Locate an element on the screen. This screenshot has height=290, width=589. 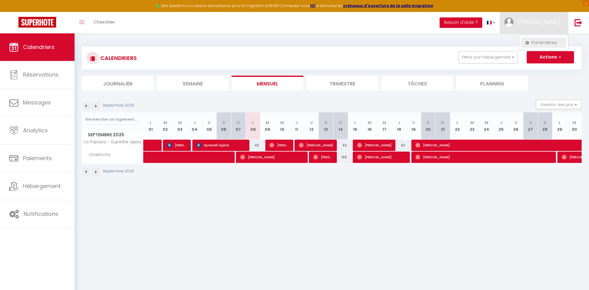
li: Trimestre is located at coordinates (342, 83).